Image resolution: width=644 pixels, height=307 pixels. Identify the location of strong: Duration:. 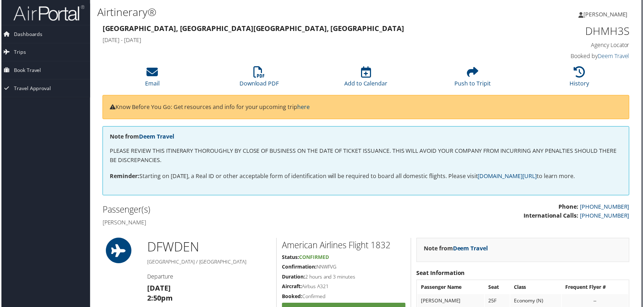
(293, 278).